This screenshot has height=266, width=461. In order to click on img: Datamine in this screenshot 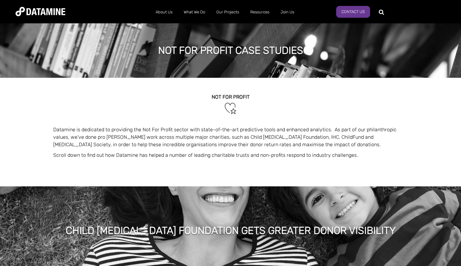, I will do `click(40, 12)`.